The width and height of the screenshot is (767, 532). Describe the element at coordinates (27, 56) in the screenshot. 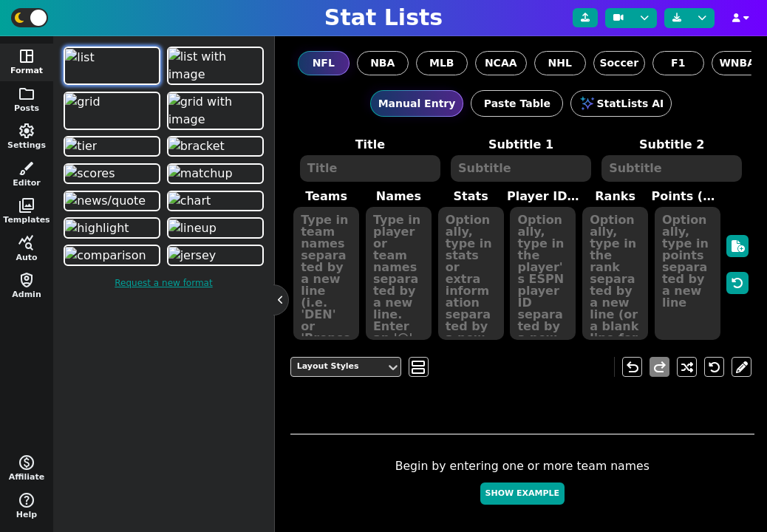

I see `span: space_dashboard` at that location.